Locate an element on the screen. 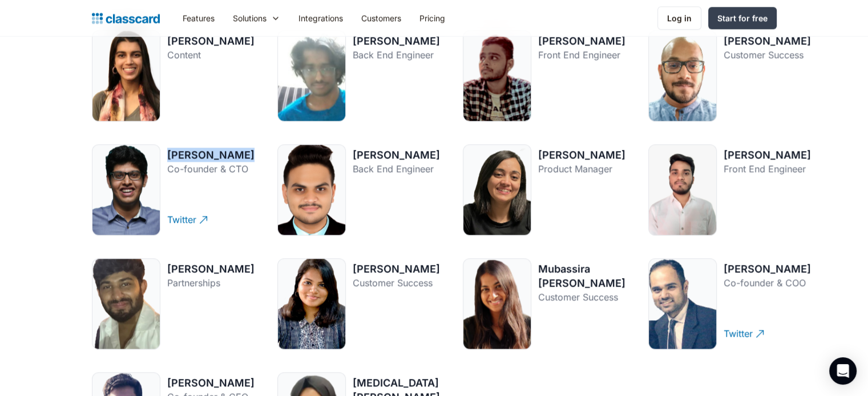 This screenshot has width=868, height=396. a: Start for free is located at coordinates (742, 18).